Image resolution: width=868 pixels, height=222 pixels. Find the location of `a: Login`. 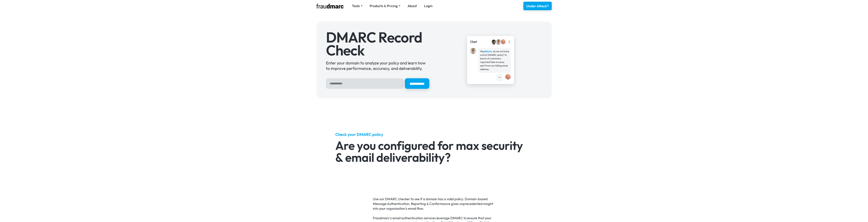

a: Login is located at coordinates (428, 6).